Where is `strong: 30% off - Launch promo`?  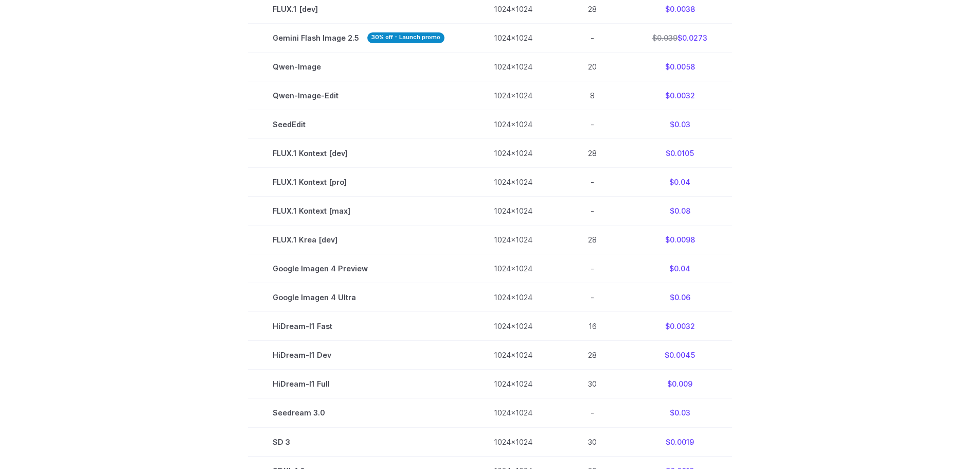 strong: 30% off - Launch promo is located at coordinates (406, 37).